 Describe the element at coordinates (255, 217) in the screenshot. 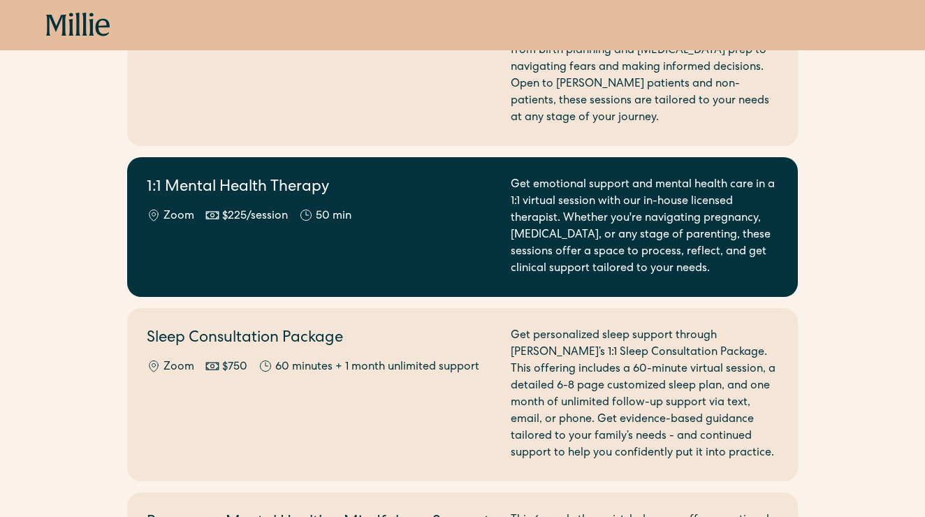

I see `div: $225/session` at that location.